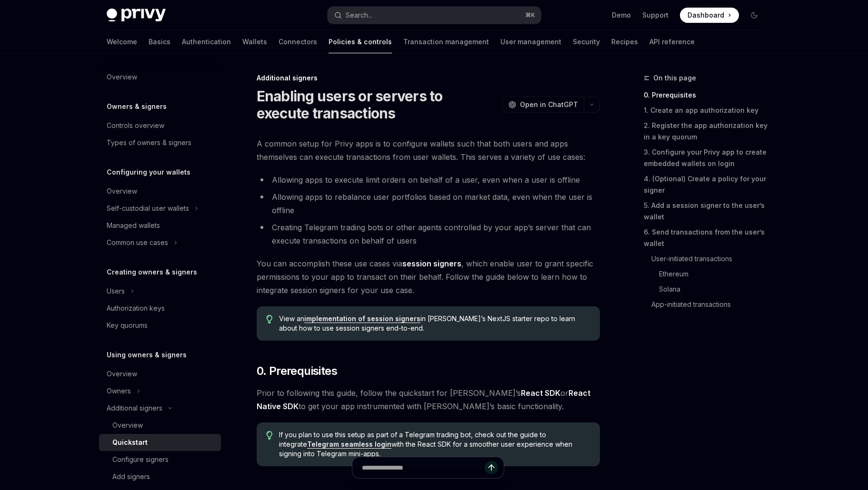 The image size is (868, 490). Describe the element at coordinates (160, 291) in the screenshot. I see `button: Toggle Users section` at that location.